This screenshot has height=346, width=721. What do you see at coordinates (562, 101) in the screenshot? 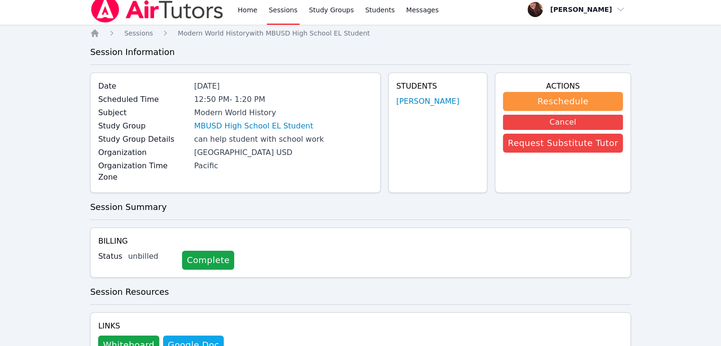
I see `button: Reschedule` at bounding box center [562, 101].